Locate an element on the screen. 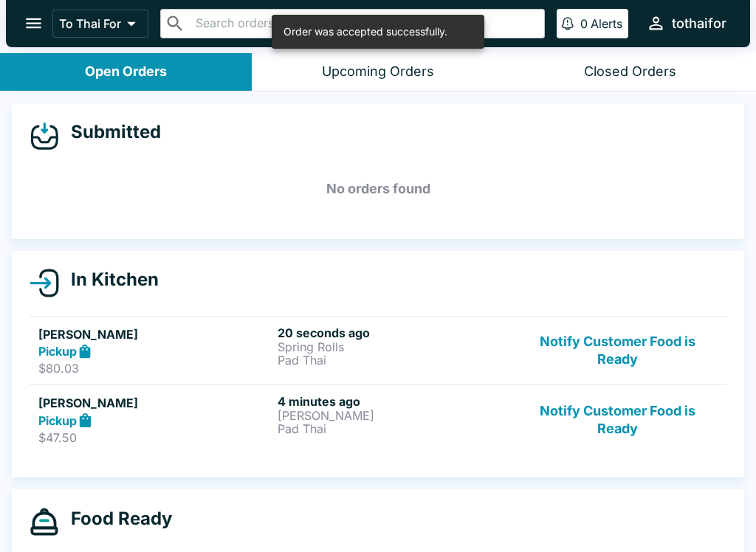  button: open drawer is located at coordinates (33, 23).